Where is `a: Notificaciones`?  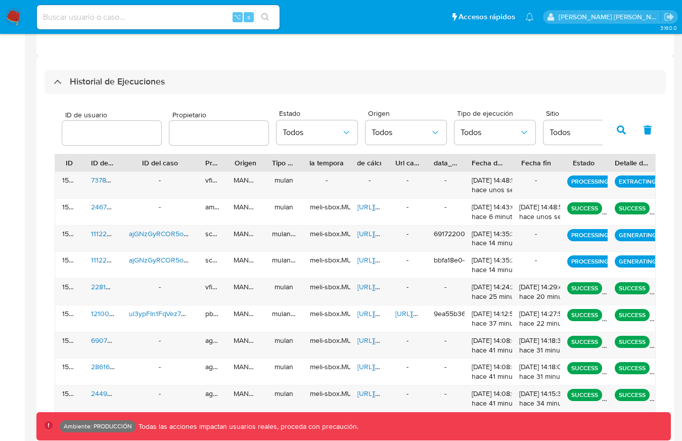 a: Notificaciones is located at coordinates (529, 17).